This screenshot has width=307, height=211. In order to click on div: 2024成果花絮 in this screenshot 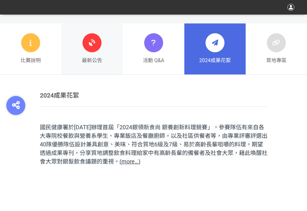, I will do `click(59, 95)`.